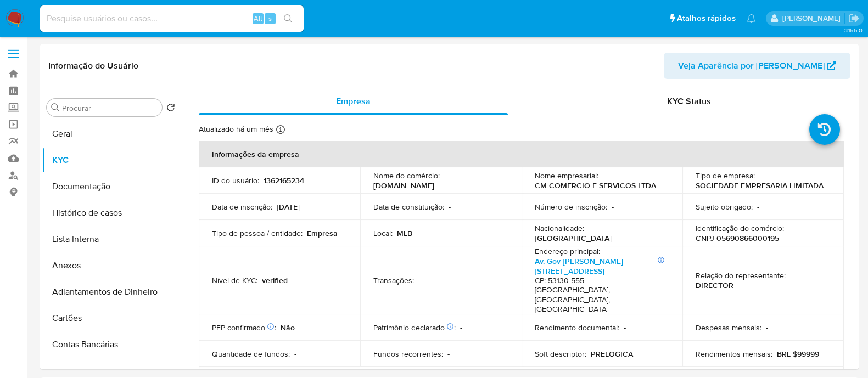  What do you see at coordinates (415, 328) in the screenshot?
I see `p: Patrimônio declarado :` at bounding box center [415, 328].